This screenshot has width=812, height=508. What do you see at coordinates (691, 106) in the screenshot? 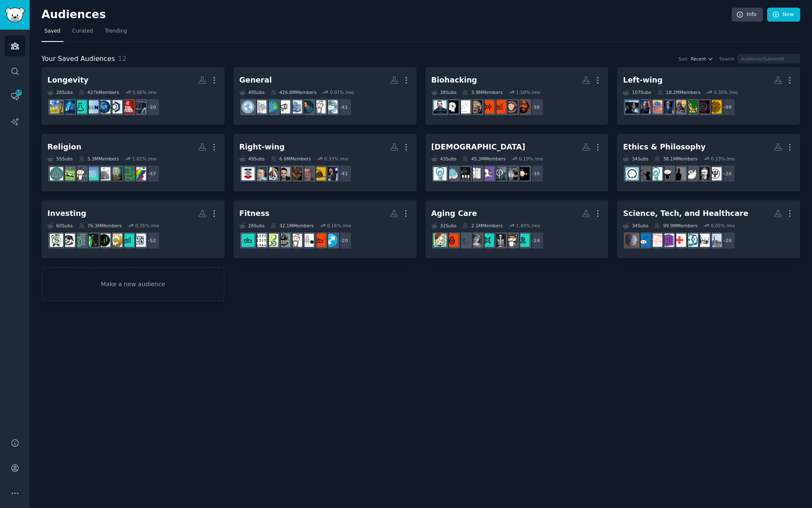
I see `img: theIrishleft` at bounding box center [691, 106].